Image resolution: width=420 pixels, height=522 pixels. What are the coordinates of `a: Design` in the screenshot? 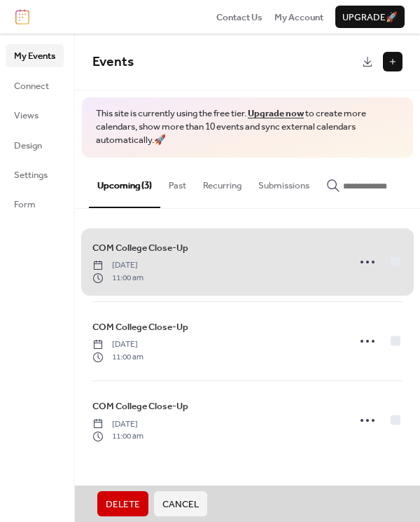 It's located at (34, 145).